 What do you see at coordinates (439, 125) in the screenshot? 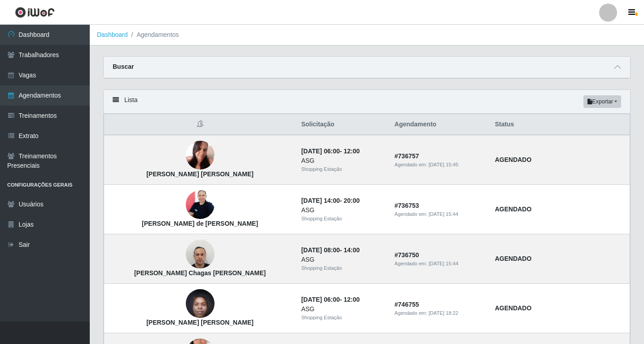
I see `th: Agendamento` at bounding box center [439, 125].